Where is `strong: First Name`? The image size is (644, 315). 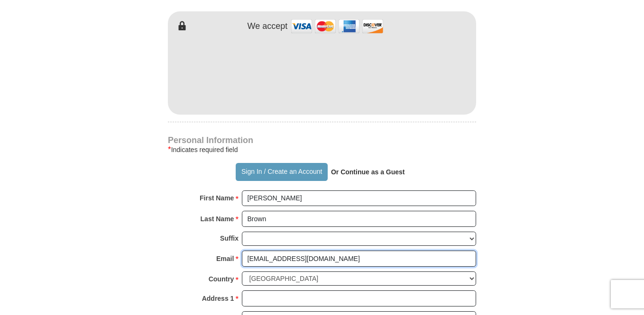 strong: First Name is located at coordinates (217, 198).